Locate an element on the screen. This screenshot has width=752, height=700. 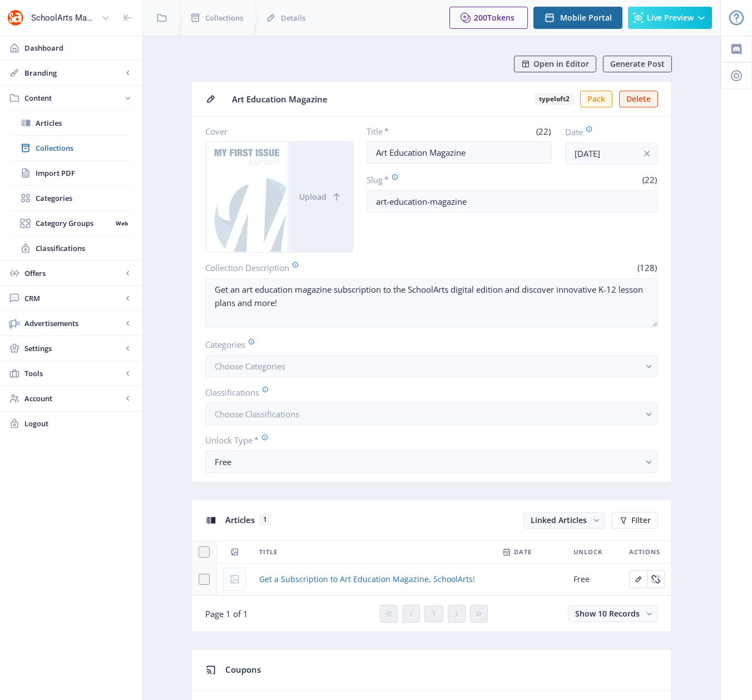
button: Free is located at coordinates (431, 462).